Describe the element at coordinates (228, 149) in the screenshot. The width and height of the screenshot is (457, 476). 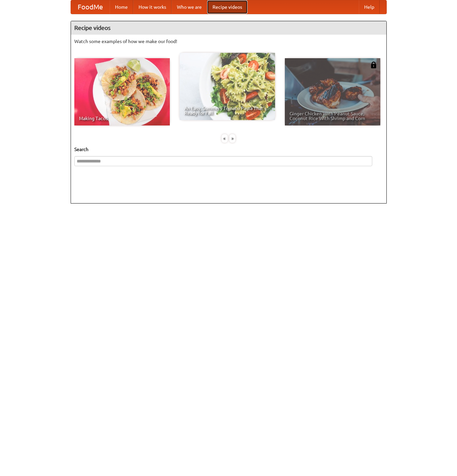
I see `h5: Search` at that location.